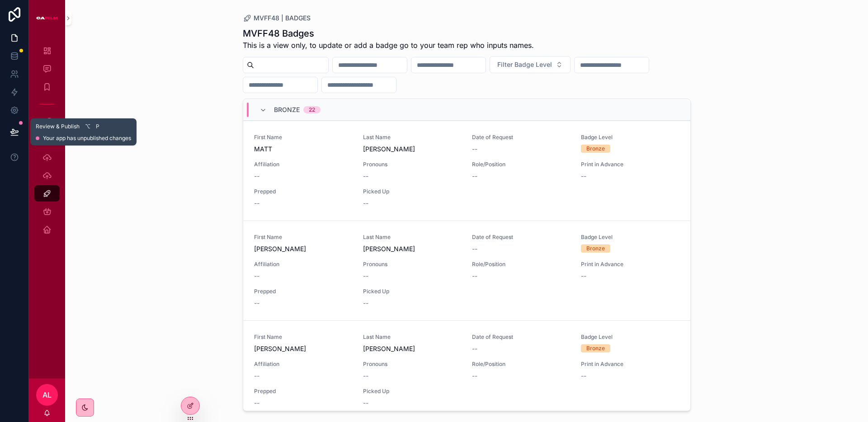 The height and width of the screenshot is (422, 868). Describe the element at coordinates (47, 143) in the screenshot. I see `div: scrollable content` at that location.